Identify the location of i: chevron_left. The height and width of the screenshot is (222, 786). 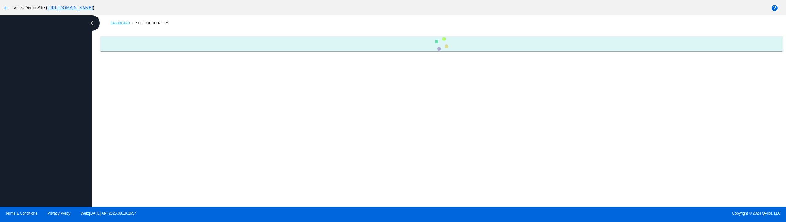
(92, 23).